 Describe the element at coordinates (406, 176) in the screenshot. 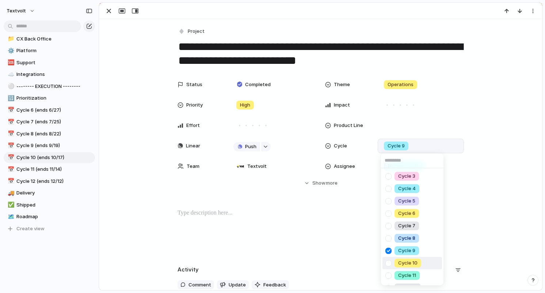

I see `span: Cycle 3` at that location.